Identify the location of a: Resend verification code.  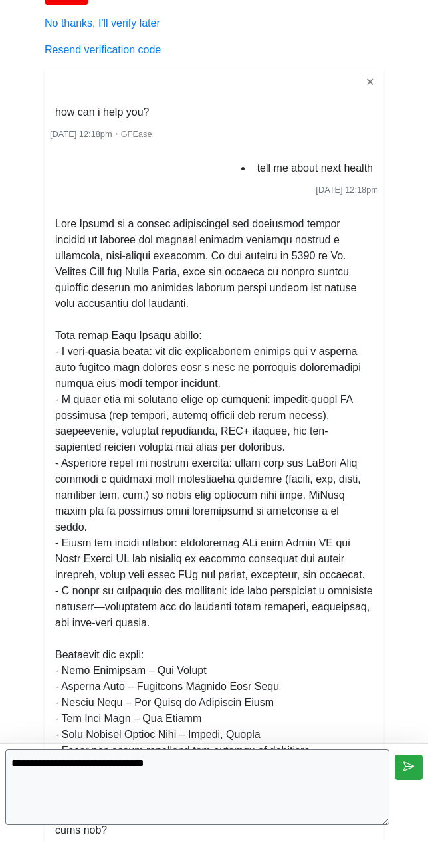
(102, 49).